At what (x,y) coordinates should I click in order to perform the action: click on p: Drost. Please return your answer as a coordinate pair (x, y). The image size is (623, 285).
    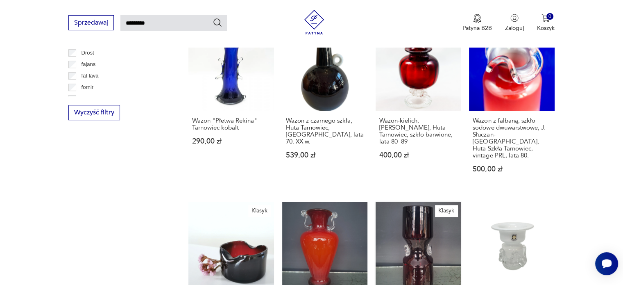
    Looking at the image, I should click on (88, 53).